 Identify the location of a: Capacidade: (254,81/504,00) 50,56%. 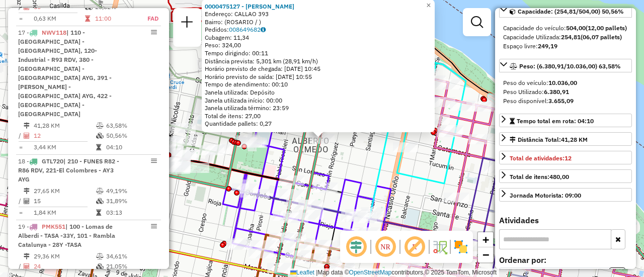
(565, 10).